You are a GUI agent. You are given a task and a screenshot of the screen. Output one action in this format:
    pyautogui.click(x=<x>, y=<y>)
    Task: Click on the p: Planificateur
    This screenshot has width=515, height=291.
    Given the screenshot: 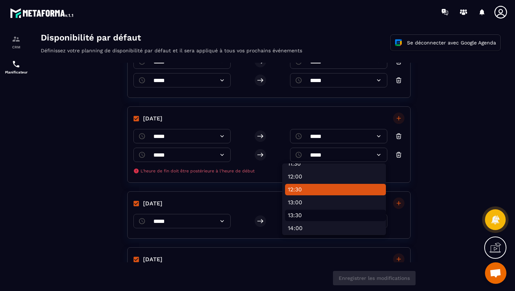 What is the action you would take?
    pyautogui.click(x=16, y=72)
    